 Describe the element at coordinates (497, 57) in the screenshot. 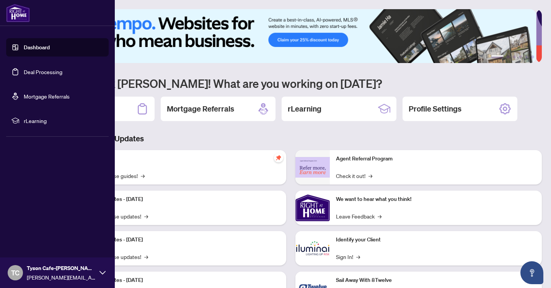

I see `button: 1` at that location.